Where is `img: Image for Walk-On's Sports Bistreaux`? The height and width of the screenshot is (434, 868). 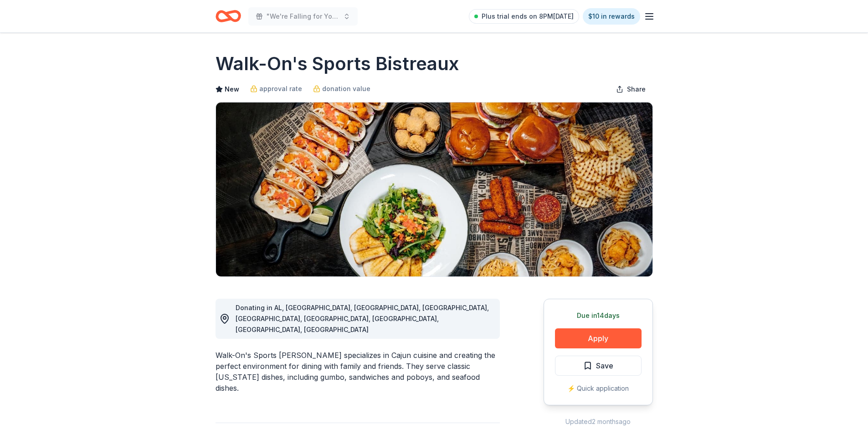
img: Image for Walk-On's Sports Bistreaux is located at coordinates (434, 189).